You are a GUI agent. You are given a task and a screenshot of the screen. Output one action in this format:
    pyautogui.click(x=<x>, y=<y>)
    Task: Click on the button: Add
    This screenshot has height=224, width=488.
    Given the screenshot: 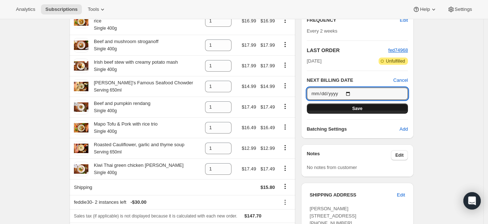 What is the action you would take?
    pyautogui.click(x=404, y=129)
    